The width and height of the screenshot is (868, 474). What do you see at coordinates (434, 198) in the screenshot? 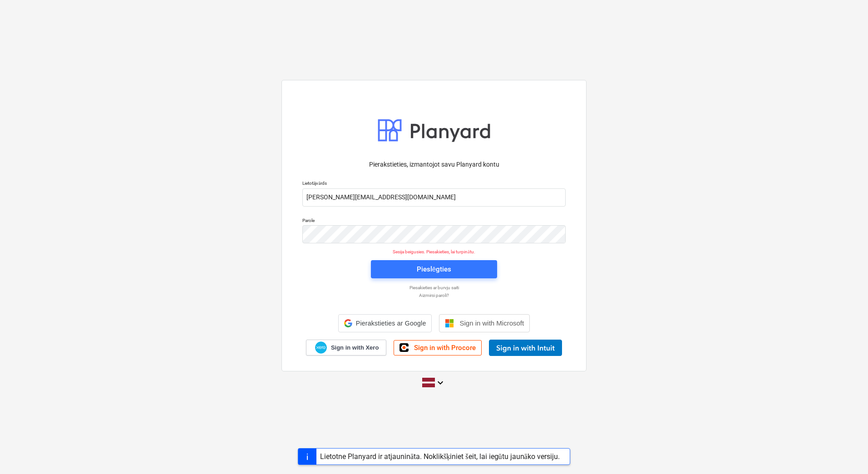
I see `input: Lietotājvārds` at bounding box center [434, 198].